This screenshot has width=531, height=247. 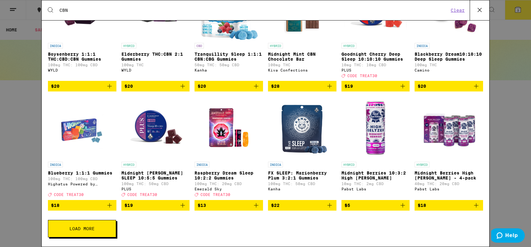 I want to click on a: Open page for Midnight Berry SLEEP 10:5:5 Gummies from PLUS, so click(x=156, y=148).